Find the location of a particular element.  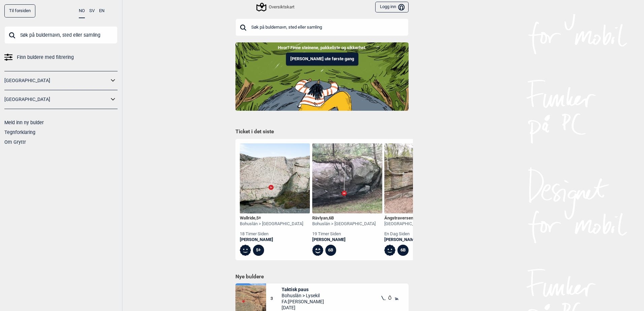

span: Bohuslän > Lysekil is located at coordinates (303, 295).